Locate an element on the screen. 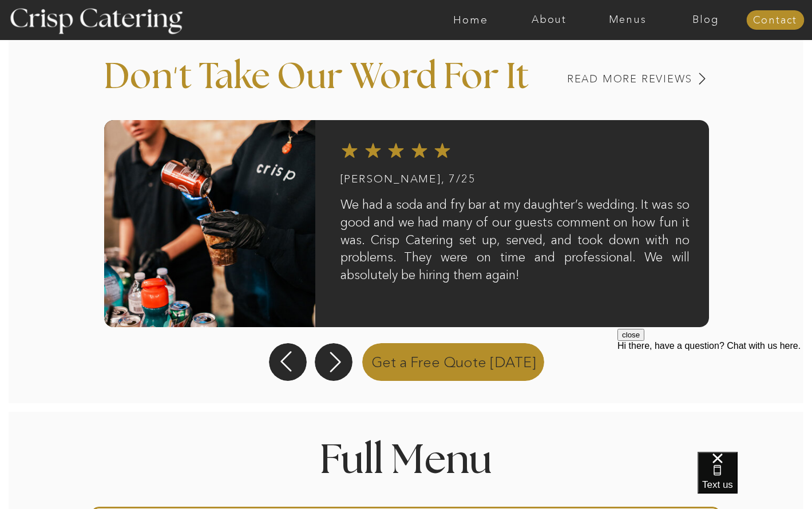  h1: Full Menu is located at coordinates (406, 458).